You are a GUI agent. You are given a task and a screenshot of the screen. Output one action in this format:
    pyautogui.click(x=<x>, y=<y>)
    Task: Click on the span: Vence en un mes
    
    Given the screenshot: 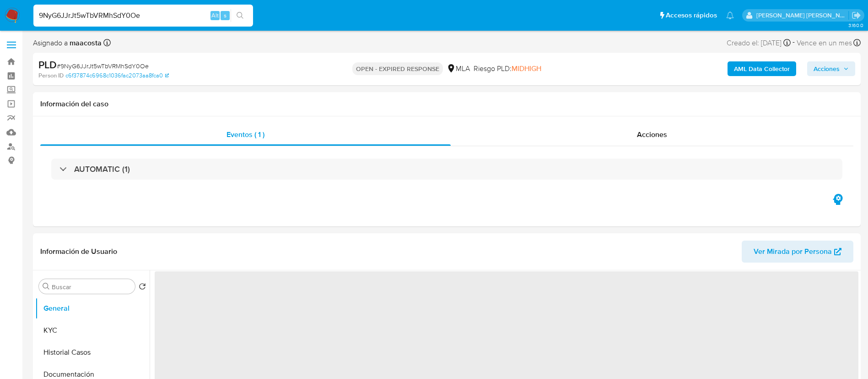 What is the action you would take?
    pyautogui.click(x=824, y=43)
    